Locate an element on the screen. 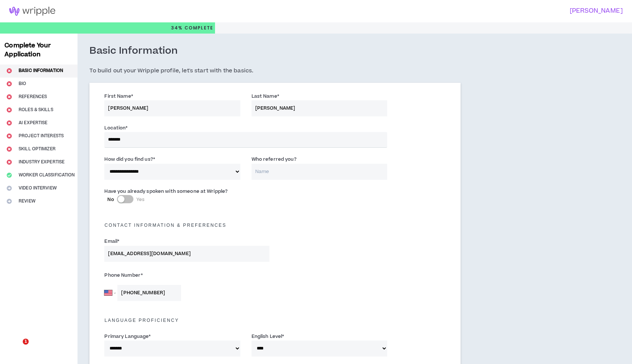  label: Have you already spoken with someone at Wripple? is located at coordinates (166, 191).